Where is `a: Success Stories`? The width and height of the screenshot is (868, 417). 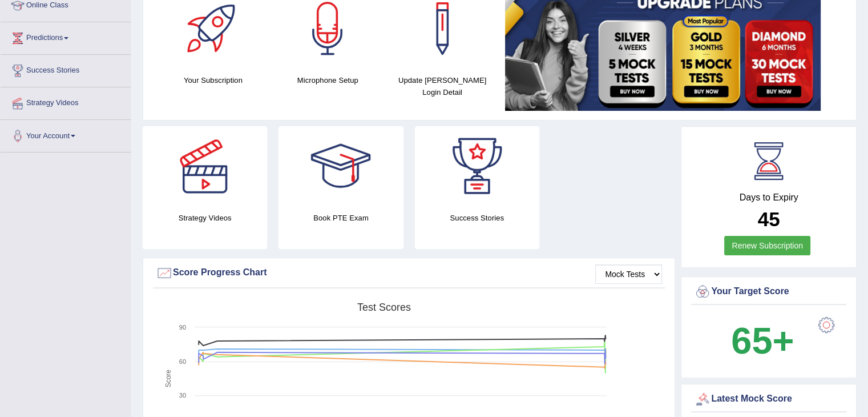 a: Success Stories is located at coordinates (65, 69).